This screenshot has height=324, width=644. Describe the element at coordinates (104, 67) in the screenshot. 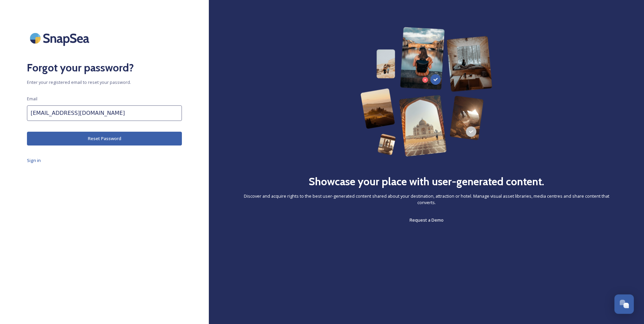

I see `h2: Forgot your password?` at that location.